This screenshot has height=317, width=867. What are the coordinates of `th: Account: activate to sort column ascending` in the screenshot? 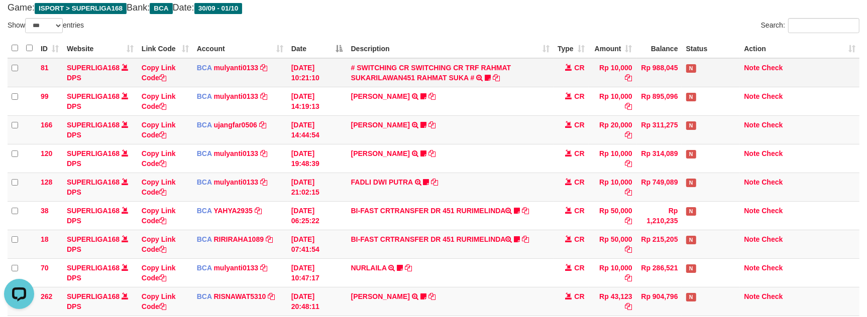 It's located at (240, 48).